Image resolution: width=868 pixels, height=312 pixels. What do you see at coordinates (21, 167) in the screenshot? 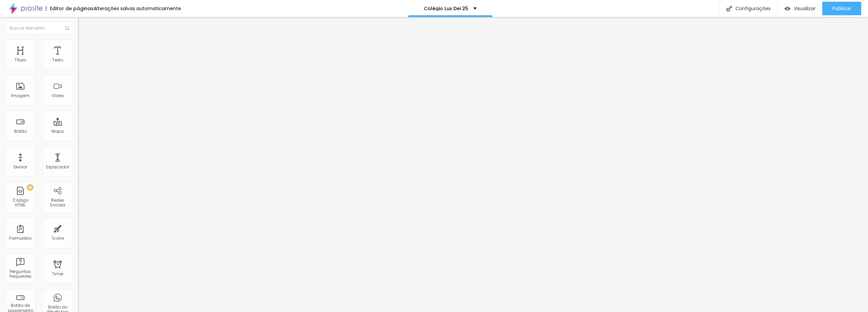
I see `div: Divisor` at bounding box center [21, 167].